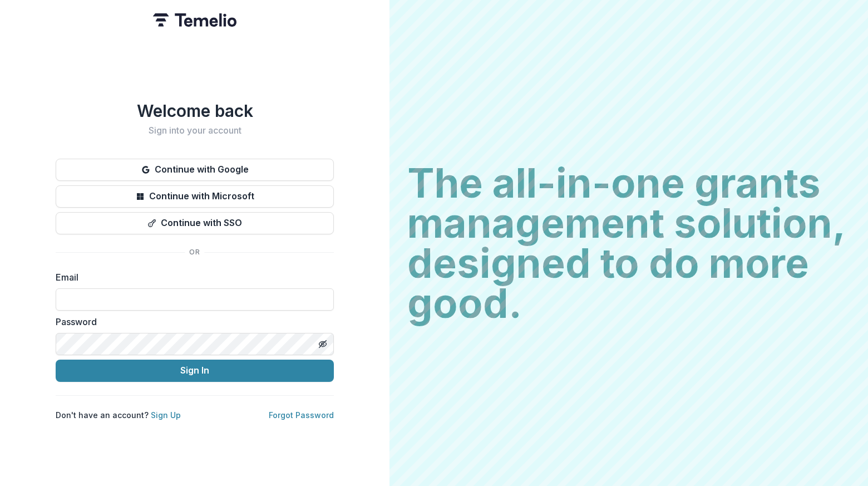 Image resolution: width=868 pixels, height=486 pixels. What do you see at coordinates (166, 414) in the screenshot?
I see `a: Sign Up` at bounding box center [166, 414].